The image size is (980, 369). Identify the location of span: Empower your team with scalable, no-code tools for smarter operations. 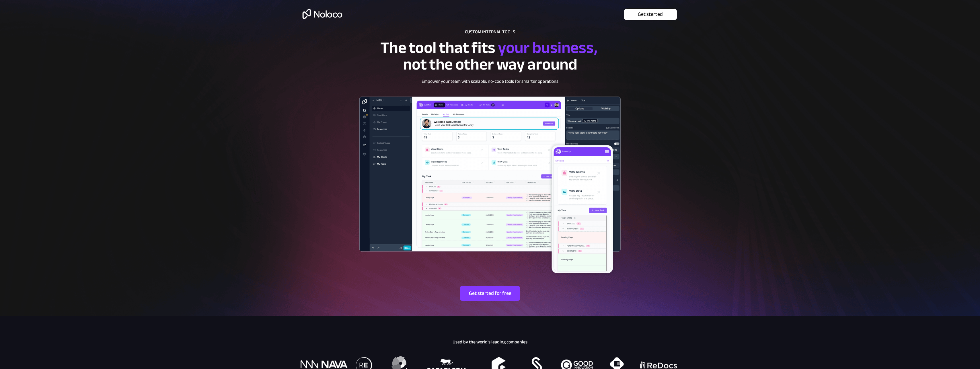
(490, 81).